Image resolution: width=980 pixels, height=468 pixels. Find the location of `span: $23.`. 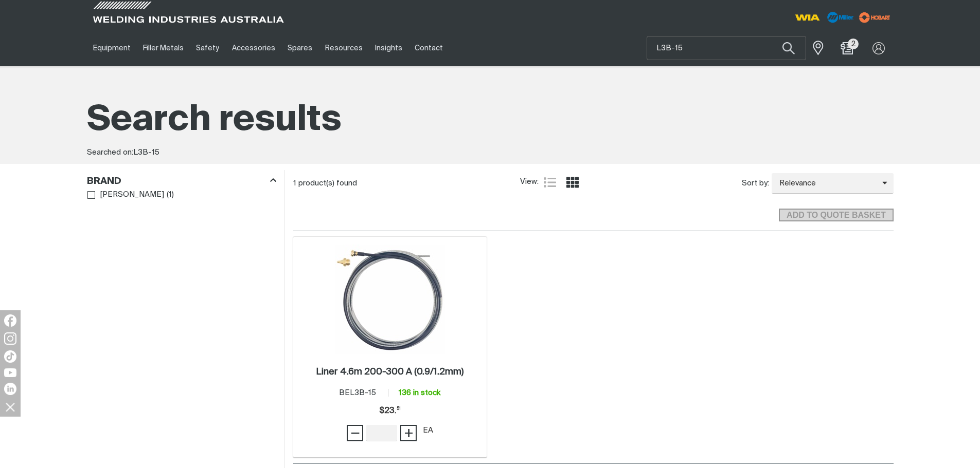

span: $23. is located at coordinates (390, 411).